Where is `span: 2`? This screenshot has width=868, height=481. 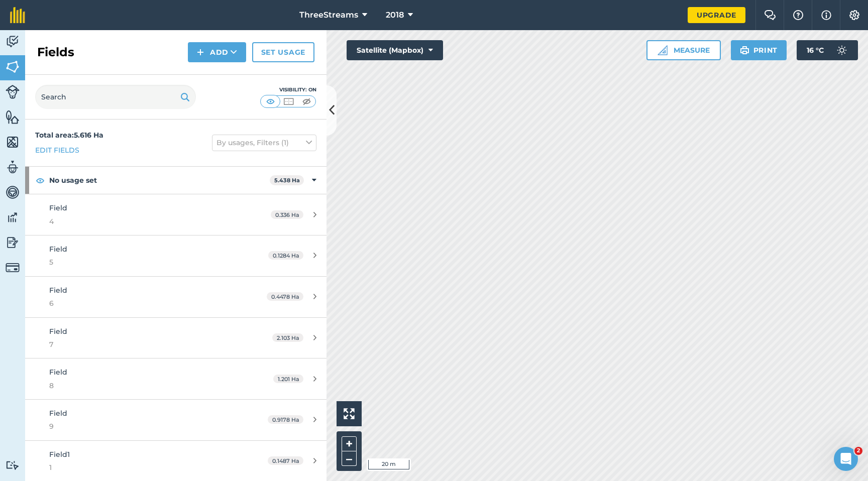
span: 2 is located at coordinates (859, 451).